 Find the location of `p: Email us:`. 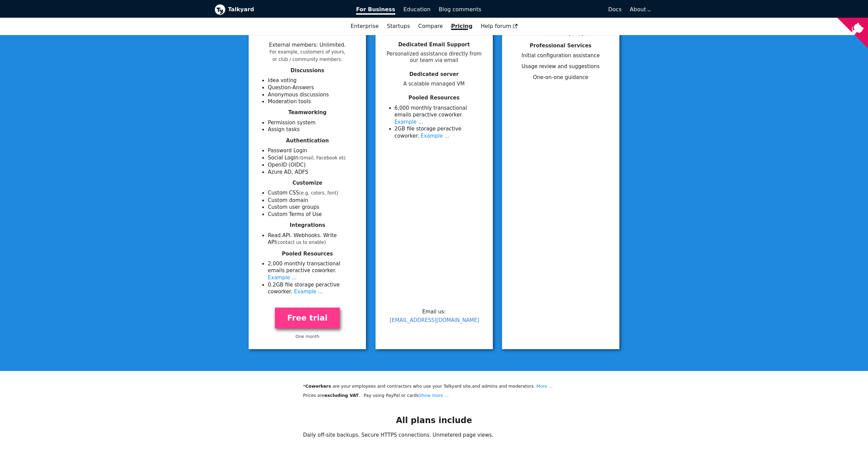

p: Email us: is located at coordinates (434, 316).